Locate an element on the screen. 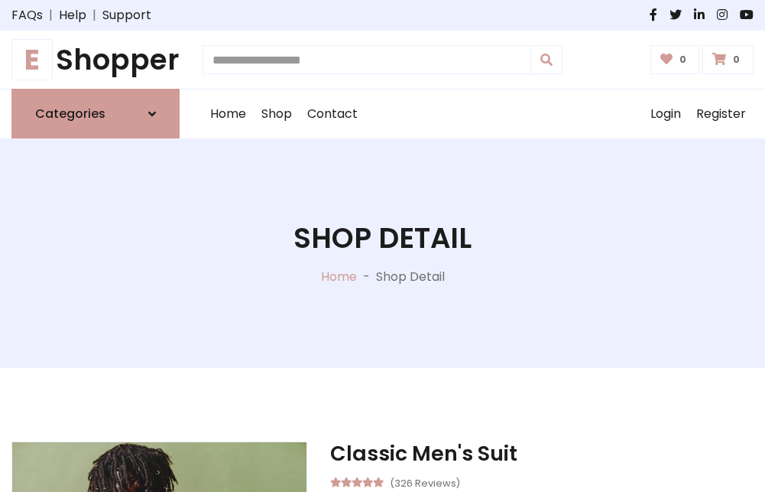  a: Support is located at coordinates (127, 15).